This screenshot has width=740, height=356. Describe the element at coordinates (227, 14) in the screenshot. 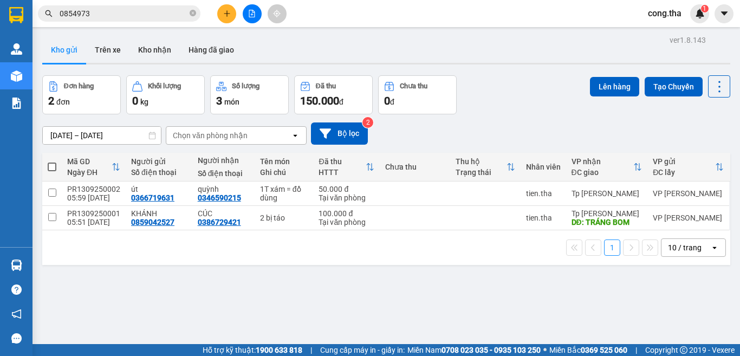

I see `span: plus` at that location.